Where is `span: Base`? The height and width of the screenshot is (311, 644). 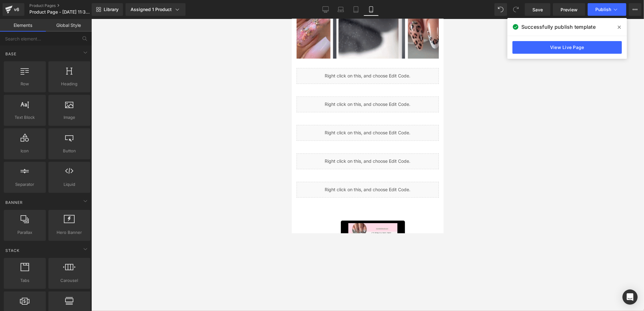
span: Base is located at coordinates (11, 54).